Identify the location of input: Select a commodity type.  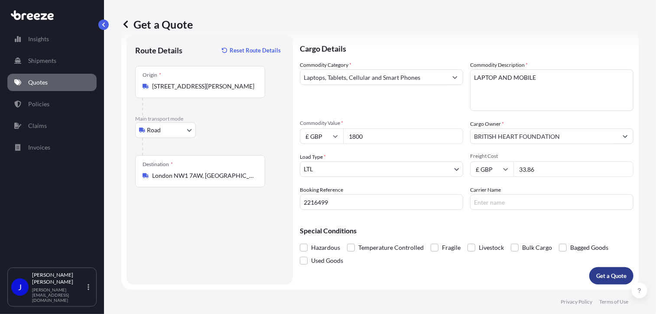
(374, 77).